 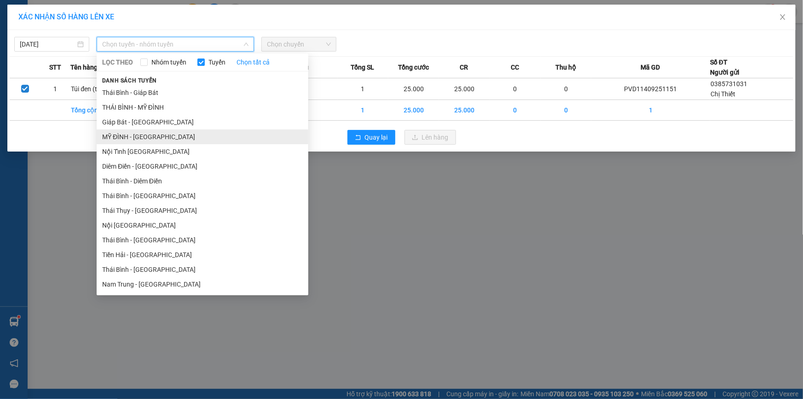 What do you see at coordinates (299, 44) in the screenshot?
I see `span: Chọn chuyến` at bounding box center [299, 44].